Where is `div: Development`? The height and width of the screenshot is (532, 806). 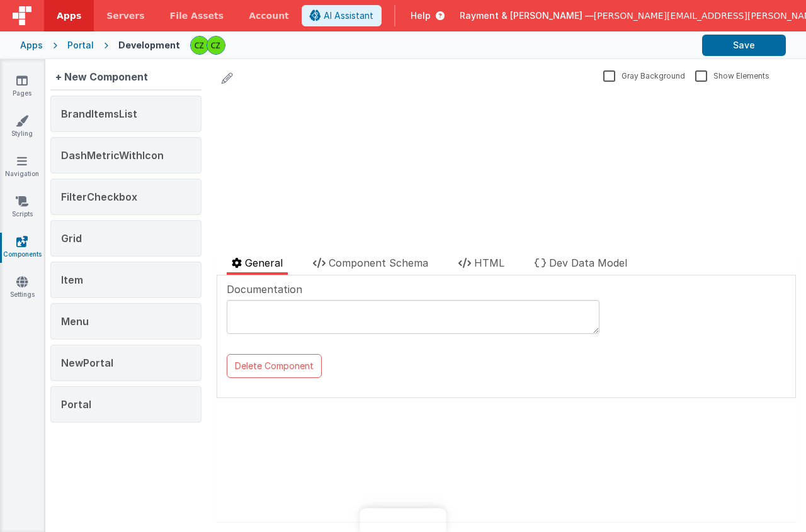 div: Development is located at coordinates (149, 45).